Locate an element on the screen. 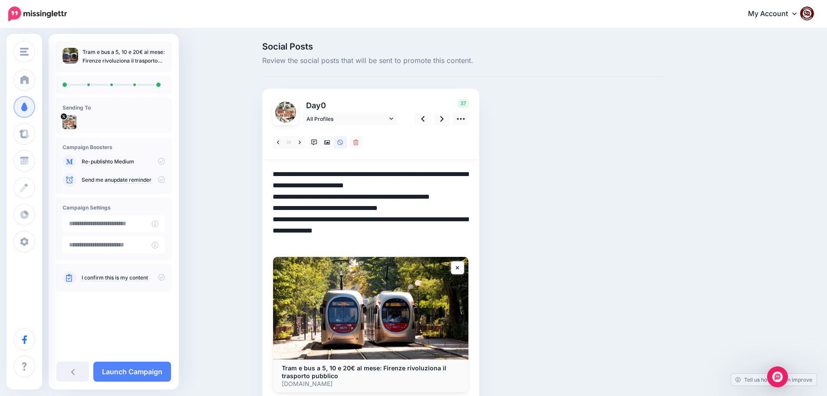 Image resolution: width=827 pixels, height=396 pixels. a: Tell us how we can improve is located at coordinates (774, 379).